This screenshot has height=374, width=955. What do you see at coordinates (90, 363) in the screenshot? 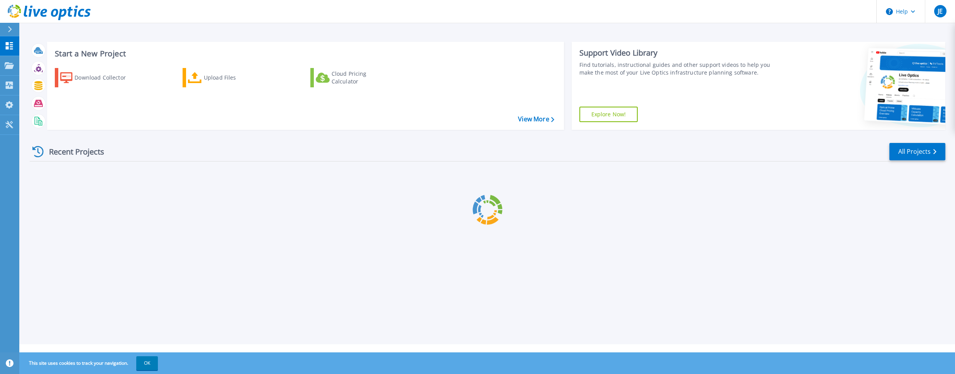
I see `span: This site uses cookies to track your navigation.` at bounding box center [90, 363].